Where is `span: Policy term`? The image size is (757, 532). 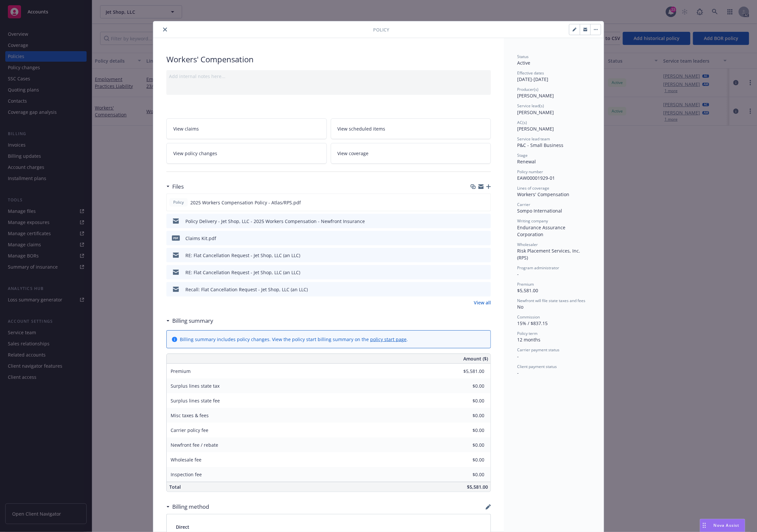
span: Policy term is located at coordinates (527, 333).